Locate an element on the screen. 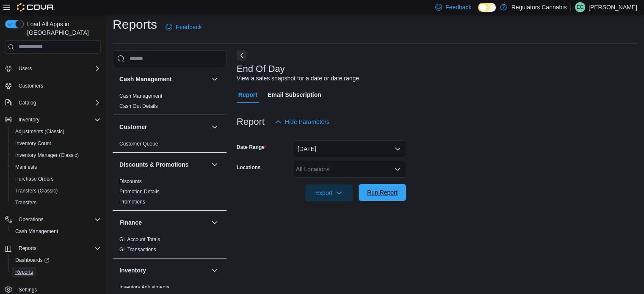 This screenshot has height=294, width=644. span: Customers is located at coordinates (58, 86).